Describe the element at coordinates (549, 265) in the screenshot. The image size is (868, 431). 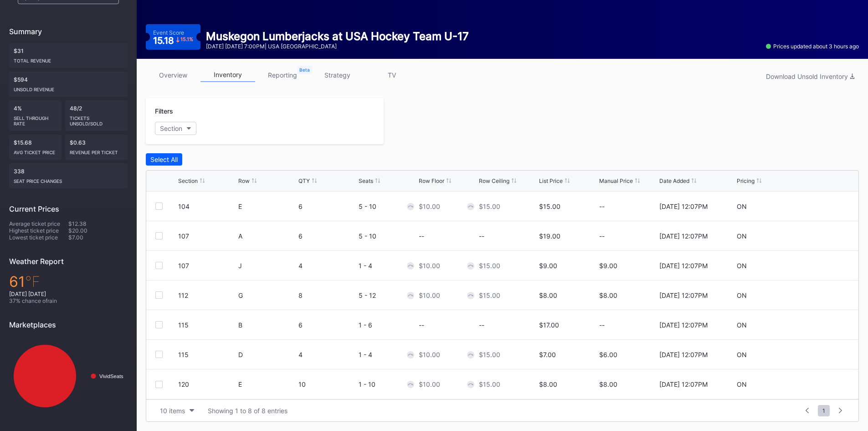
I see `div: $9.00` at that location.